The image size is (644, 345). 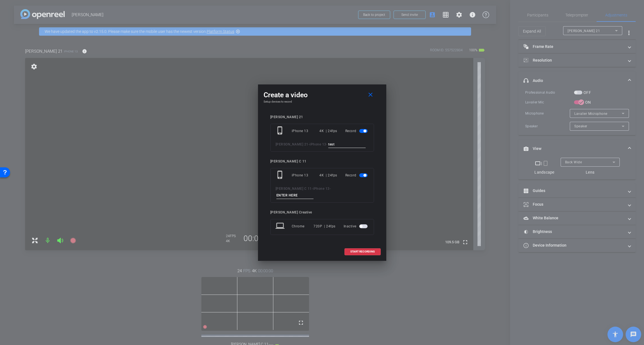 What do you see at coordinates (303, 227) in the screenshot?
I see `div: Chrome` at bounding box center [303, 227].